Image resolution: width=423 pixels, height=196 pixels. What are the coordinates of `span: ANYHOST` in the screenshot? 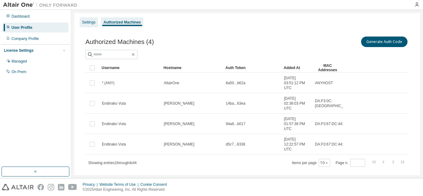 It's located at (324, 83).